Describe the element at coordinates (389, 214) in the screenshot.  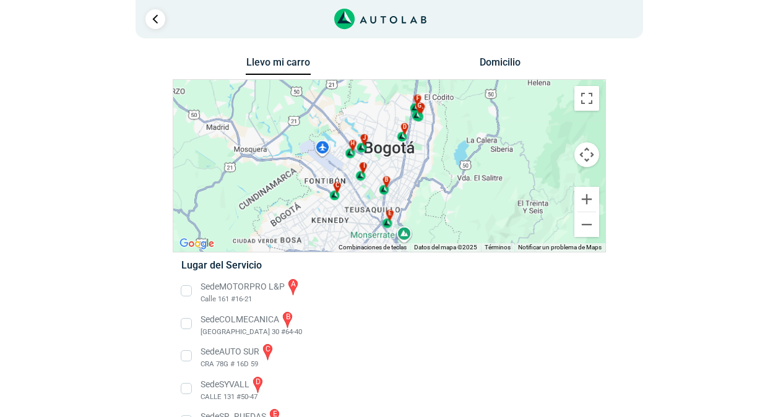
I see `span: e` at that location.